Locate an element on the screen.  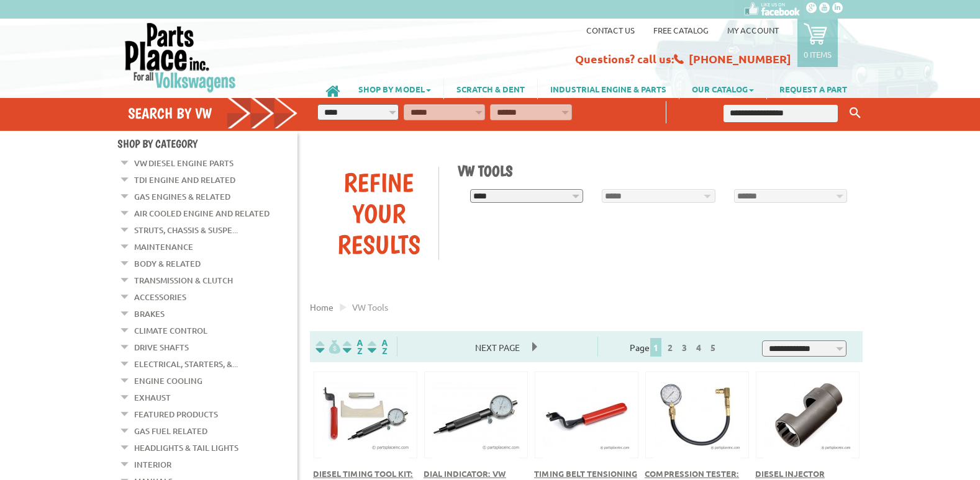
span: Home is located at coordinates (321, 307).